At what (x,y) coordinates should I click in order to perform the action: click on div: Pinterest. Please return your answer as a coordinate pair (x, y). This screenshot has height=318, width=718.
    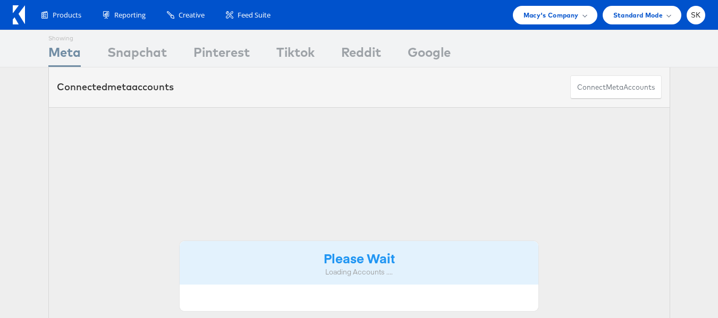
    Looking at the image, I should click on (222, 55).